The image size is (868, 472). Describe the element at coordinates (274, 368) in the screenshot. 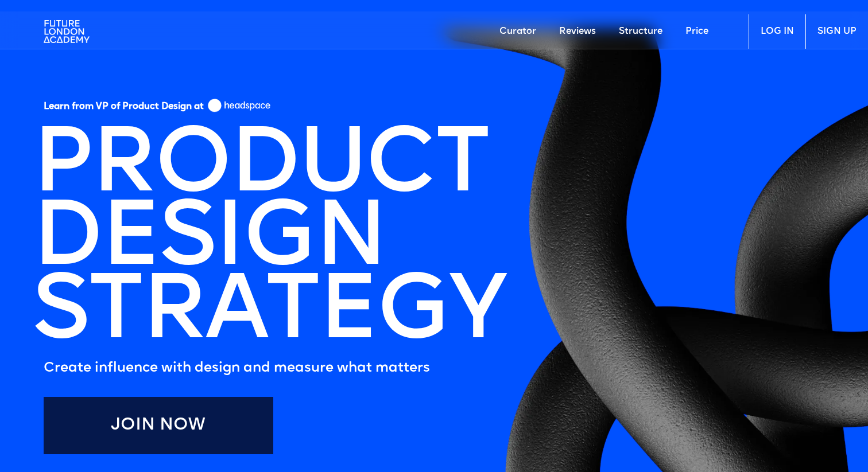

I see `h5: Create influence with design and measure what matters` at that location.